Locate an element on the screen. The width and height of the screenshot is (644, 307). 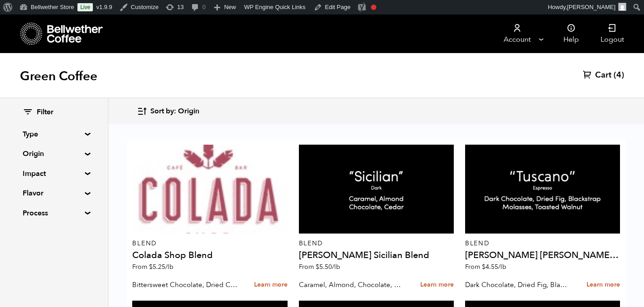
div: Focus keyphrase not set is located at coordinates (374, 7).